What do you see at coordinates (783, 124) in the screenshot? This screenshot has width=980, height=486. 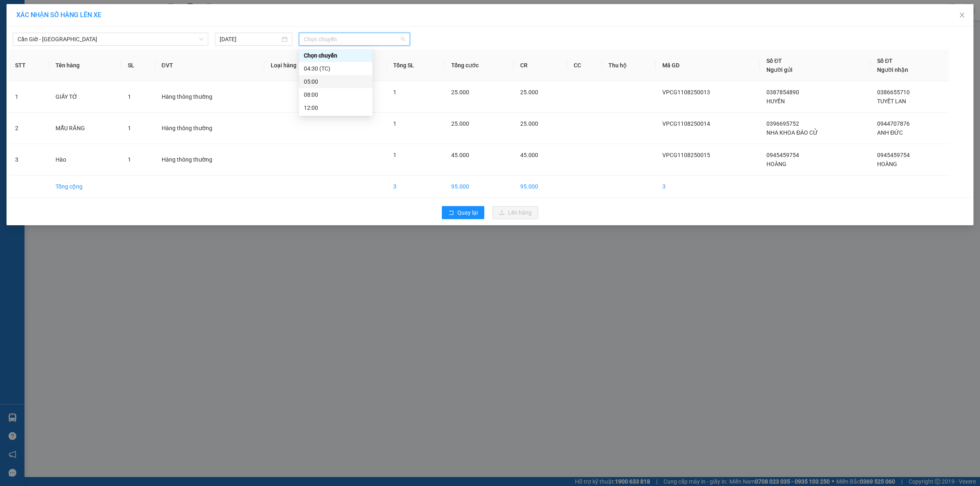 I see `span: 0396695752` at bounding box center [783, 124].